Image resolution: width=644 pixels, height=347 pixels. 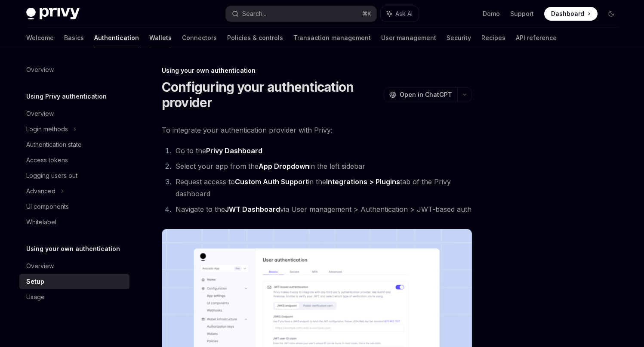 What do you see at coordinates (271, 95) in the screenshot?
I see `h1: Configuring your authentication provider` at bounding box center [271, 95].